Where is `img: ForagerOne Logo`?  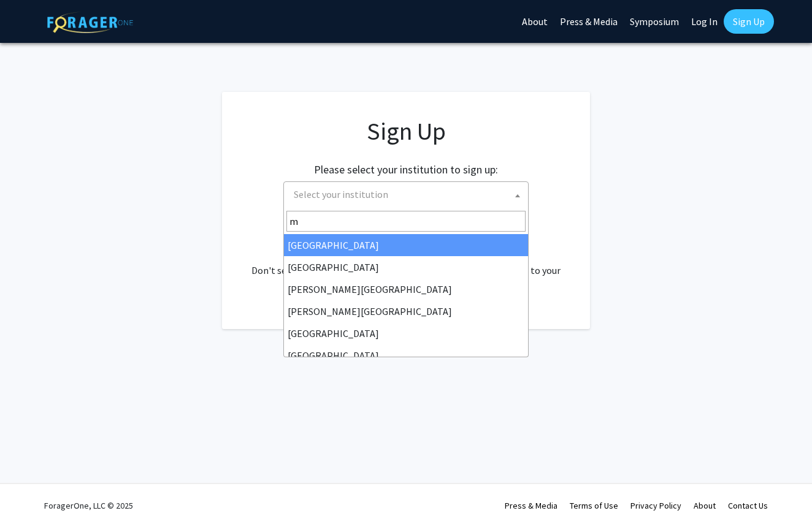
img: ForagerOne Logo is located at coordinates (90, 22).